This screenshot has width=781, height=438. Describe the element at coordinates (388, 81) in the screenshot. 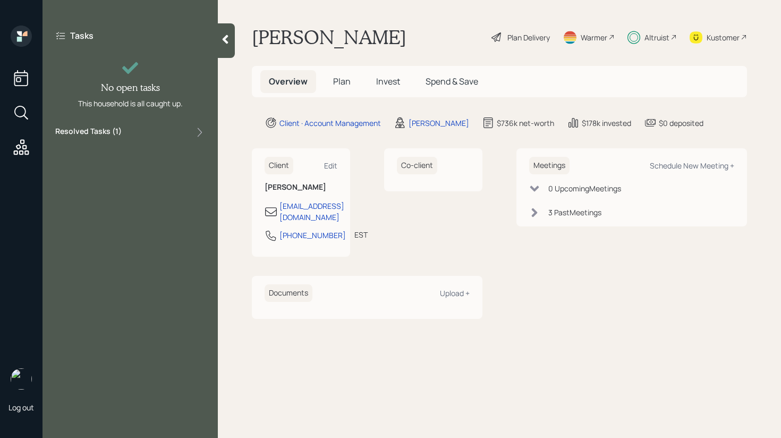

I see `span: Invest` at that location.